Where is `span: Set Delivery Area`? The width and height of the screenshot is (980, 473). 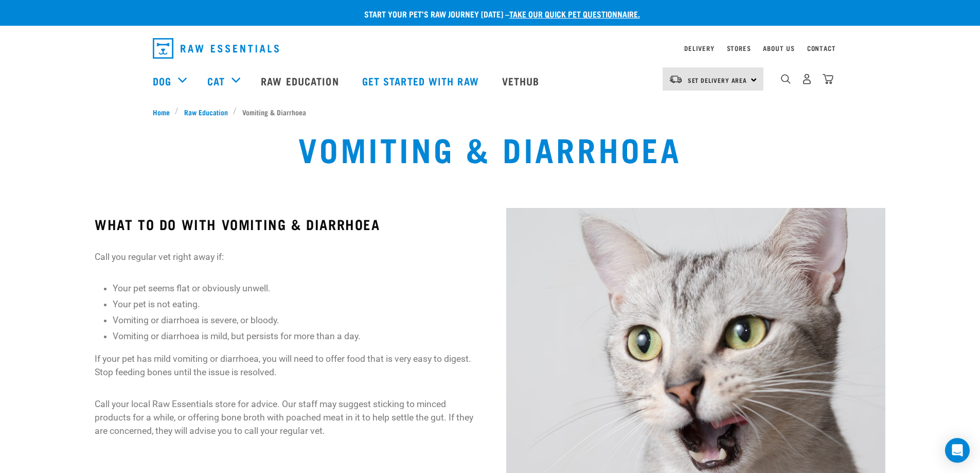
span: Set Delivery Area is located at coordinates (718, 79).